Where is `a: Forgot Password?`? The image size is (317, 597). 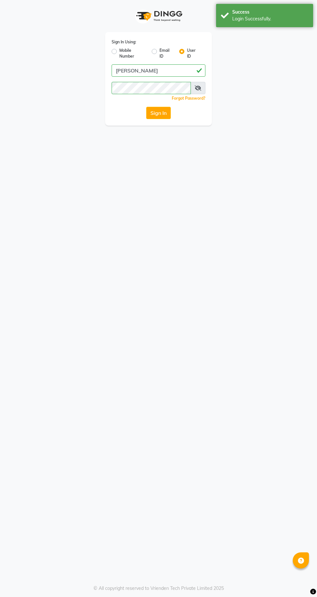
a: Forgot Password? is located at coordinates (189, 98).